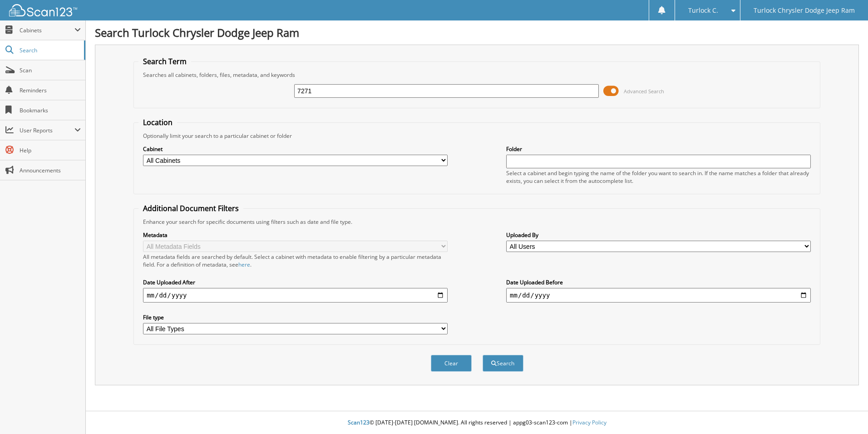 This screenshot has height=434, width=868. What do you see at coordinates (295, 234) in the screenshot?
I see `label: Metadata` at bounding box center [295, 234].